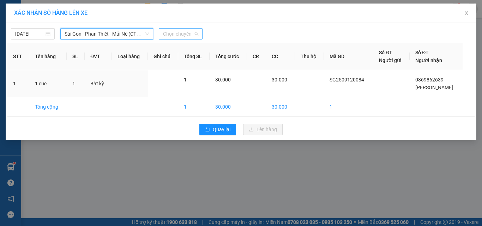 The width and height of the screenshot is (482, 226). What do you see at coordinates (51, 13) in the screenshot?
I see `span: XÁC NHẬN SỐ HÀNG LÊN XE` at bounding box center [51, 13].